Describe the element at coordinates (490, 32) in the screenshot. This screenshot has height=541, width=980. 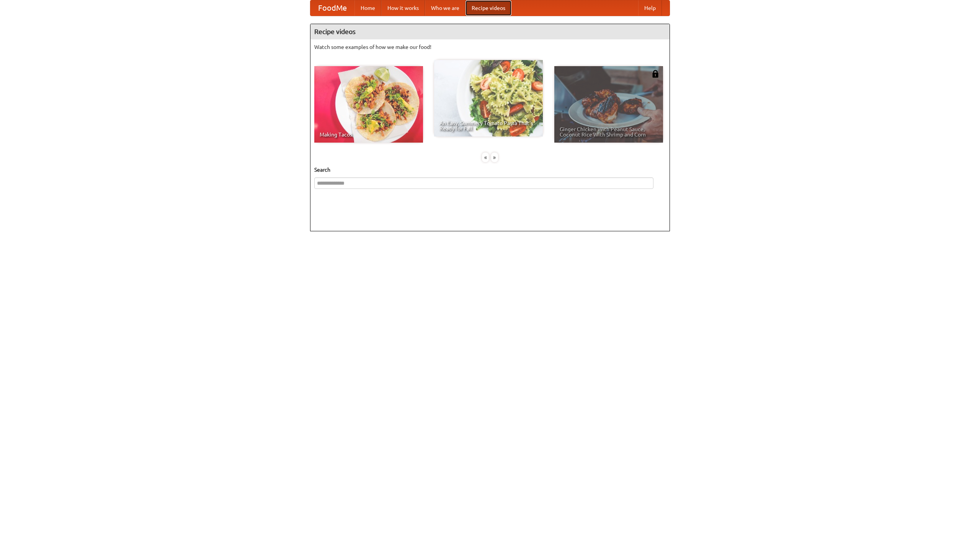
I see `h4: Recipe videos` at that location.